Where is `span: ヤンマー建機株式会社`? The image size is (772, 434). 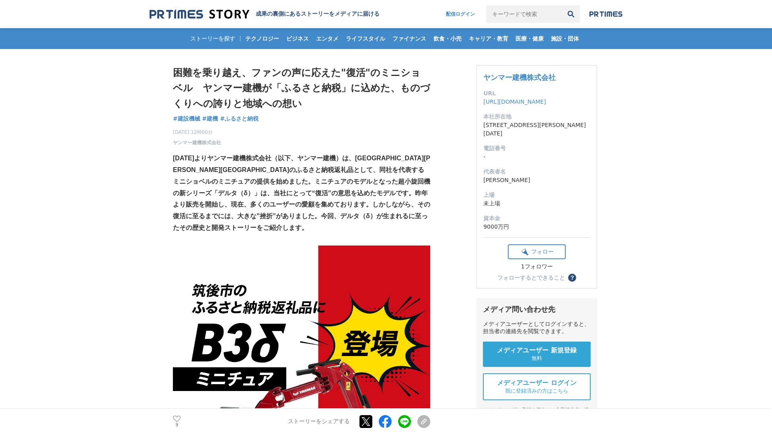
span: ヤンマー建機株式会社 is located at coordinates (197, 143).